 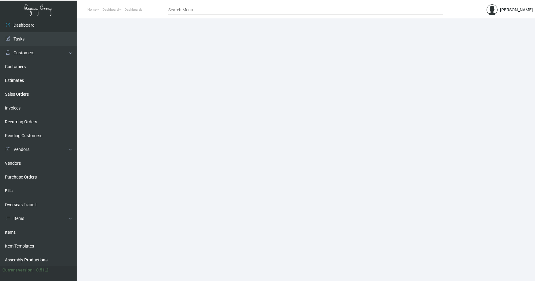 What do you see at coordinates (133, 9) in the screenshot?
I see `span: Dashboards` at bounding box center [133, 9].